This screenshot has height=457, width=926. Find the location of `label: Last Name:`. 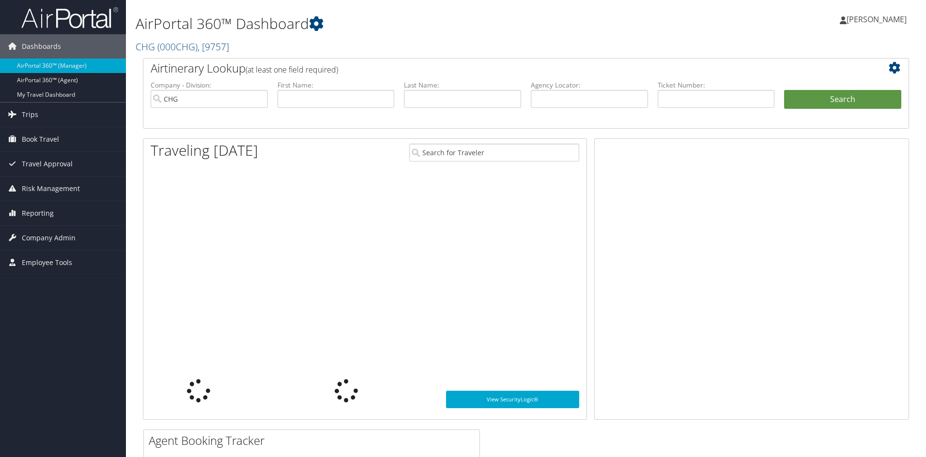

label: Last Name: is located at coordinates (462, 85).